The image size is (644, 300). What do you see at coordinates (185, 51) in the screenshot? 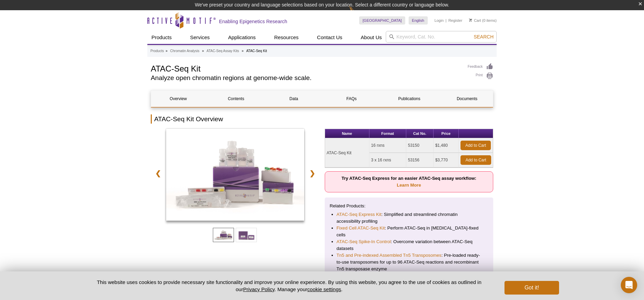
I see `a: Chromatin Analysis` at bounding box center [185, 51].